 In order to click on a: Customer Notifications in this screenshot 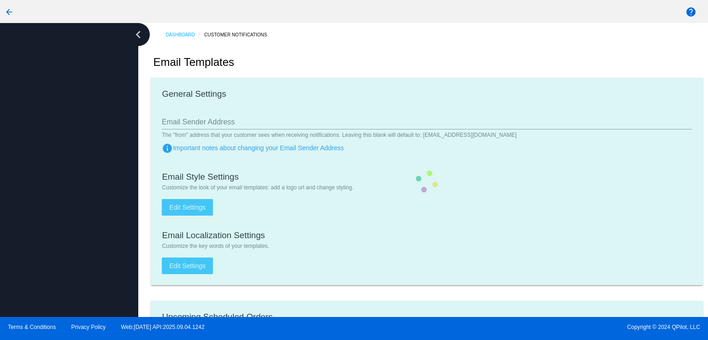, I will do `click(240, 35)`.